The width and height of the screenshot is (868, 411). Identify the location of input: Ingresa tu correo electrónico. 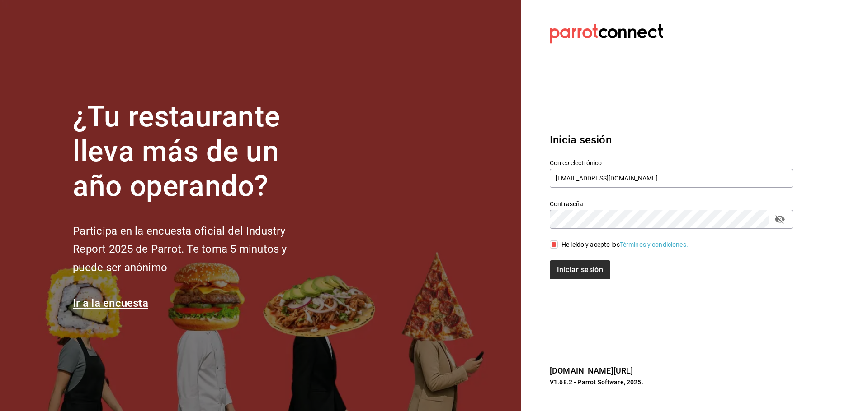
(671, 178).